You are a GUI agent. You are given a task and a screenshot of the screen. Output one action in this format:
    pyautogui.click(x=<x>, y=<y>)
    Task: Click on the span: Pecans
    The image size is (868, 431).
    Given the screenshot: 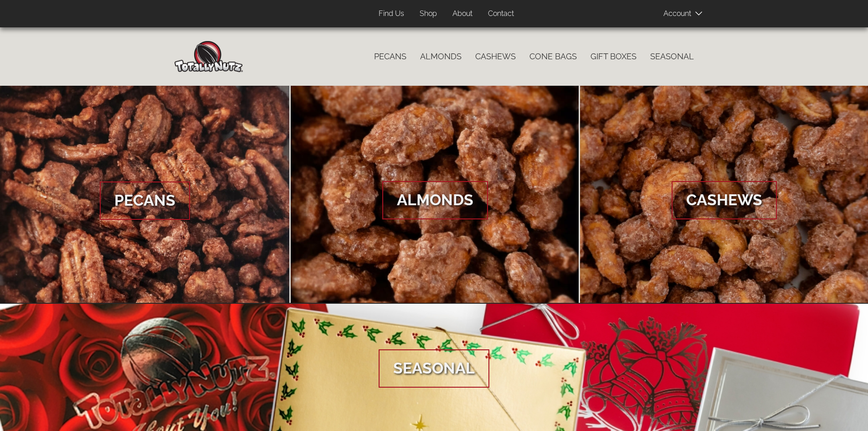 What is the action you would take?
    pyautogui.click(x=145, y=200)
    